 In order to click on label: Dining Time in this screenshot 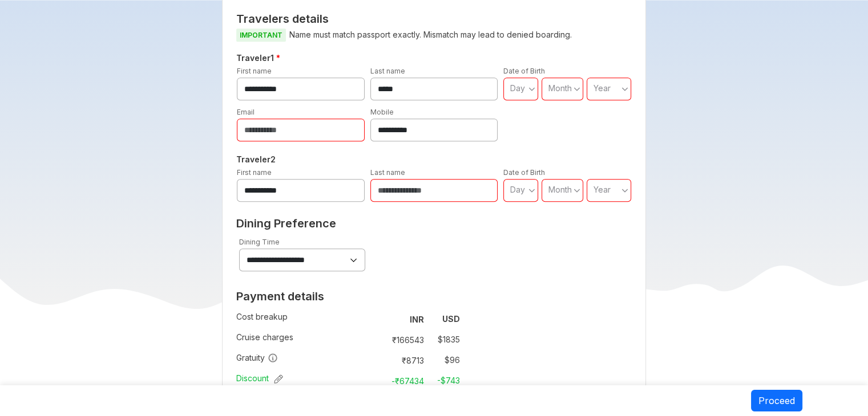, I will do `click(259, 242)`.